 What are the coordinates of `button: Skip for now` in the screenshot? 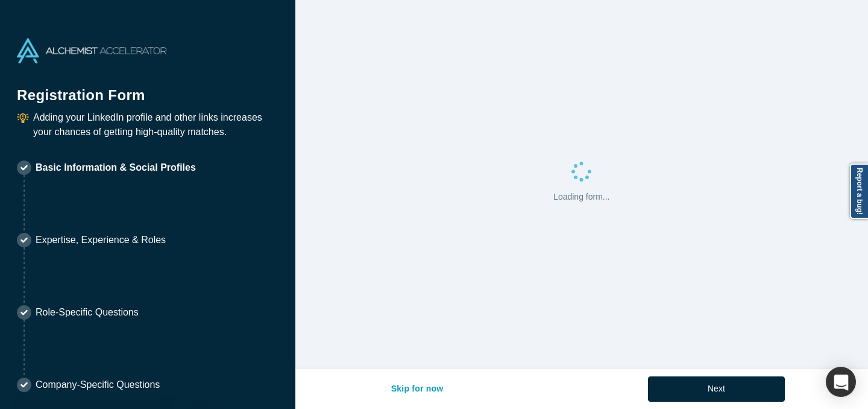 It's located at (417, 389).